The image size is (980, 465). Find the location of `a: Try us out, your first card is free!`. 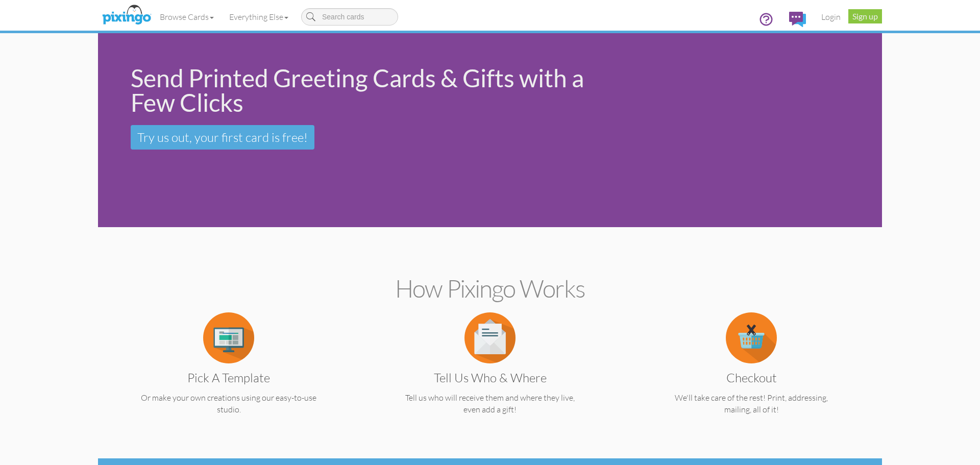

a: Try us out, your first card is free! is located at coordinates (223, 137).